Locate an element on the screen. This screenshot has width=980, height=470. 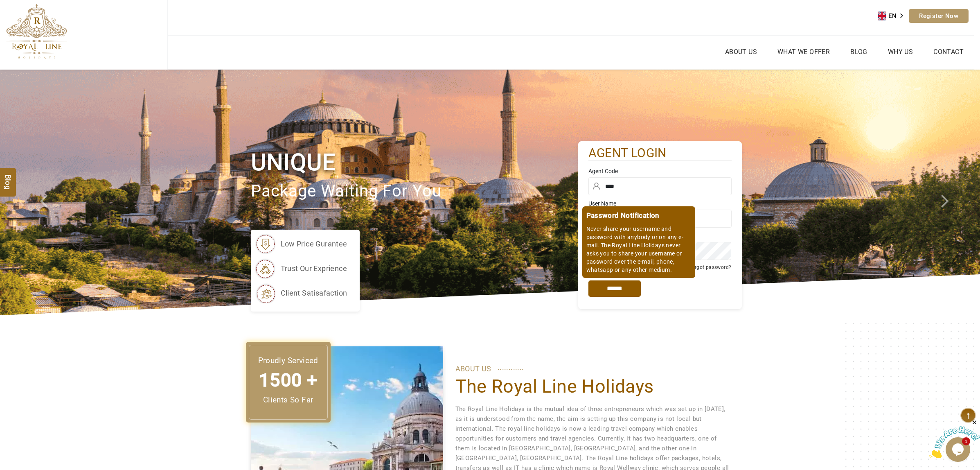
p: ABOUT US is located at coordinates (593, 369).